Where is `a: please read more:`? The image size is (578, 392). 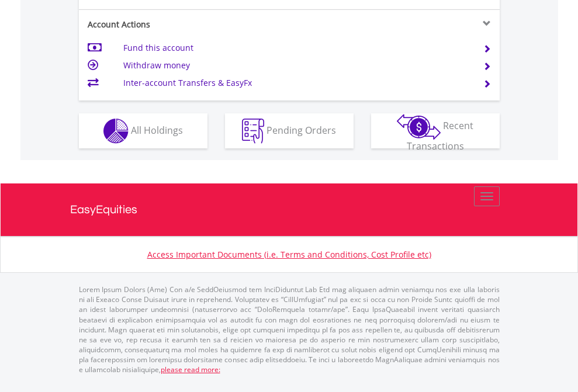 a: please read more: is located at coordinates (191, 369).